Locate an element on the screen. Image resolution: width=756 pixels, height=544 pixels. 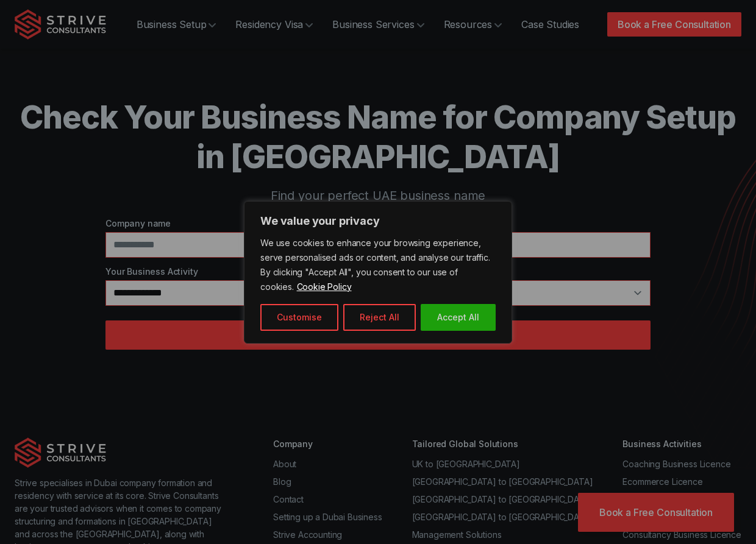
a: Cookie Policy is located at coordinates (324, 287).